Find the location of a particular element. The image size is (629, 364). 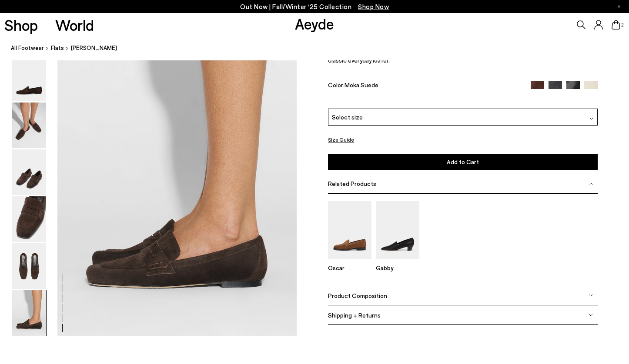

img: Lana Suede Loafers - Image 1 is located at coordinates (29, 78).